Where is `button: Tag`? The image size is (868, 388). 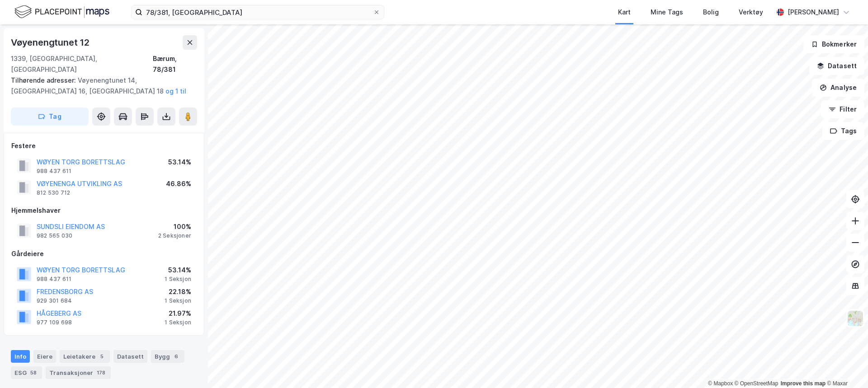
button: Tag is located at coordinates (50, 117).